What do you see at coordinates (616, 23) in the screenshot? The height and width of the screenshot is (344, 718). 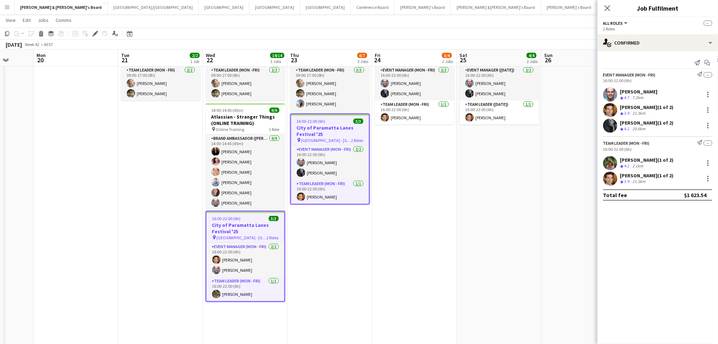 I see `button: All roles` at bounding box center [616, 23].